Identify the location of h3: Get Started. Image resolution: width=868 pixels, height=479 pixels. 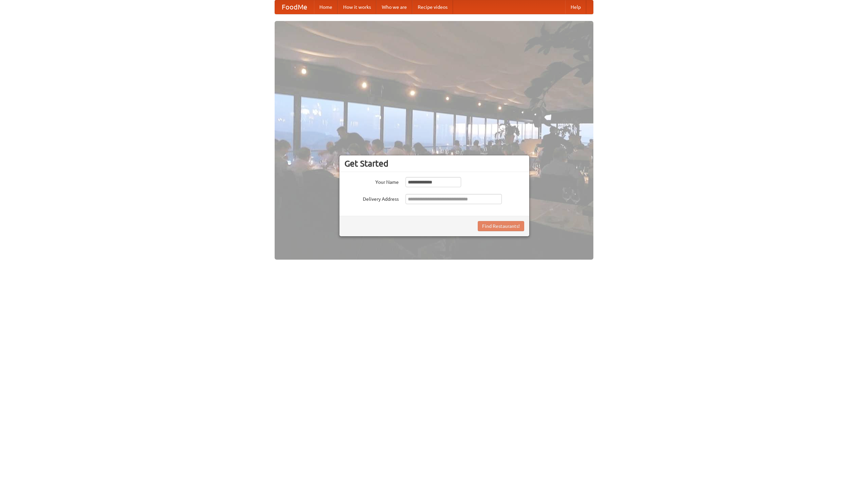
(434, 163).